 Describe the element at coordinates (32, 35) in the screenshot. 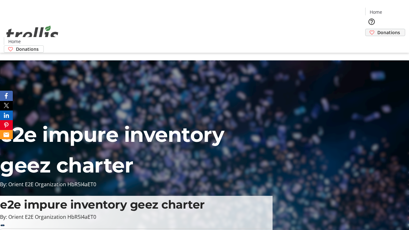

I see `img: Orient E2E Organization HbR5I4aET0's Logo` at that location.